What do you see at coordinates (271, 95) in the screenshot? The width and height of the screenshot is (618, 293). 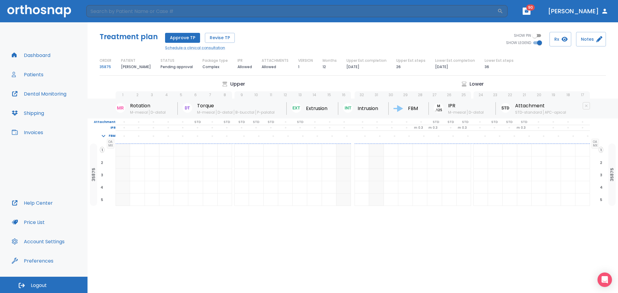 I see `p: 11` at bounding box center [271, 95].